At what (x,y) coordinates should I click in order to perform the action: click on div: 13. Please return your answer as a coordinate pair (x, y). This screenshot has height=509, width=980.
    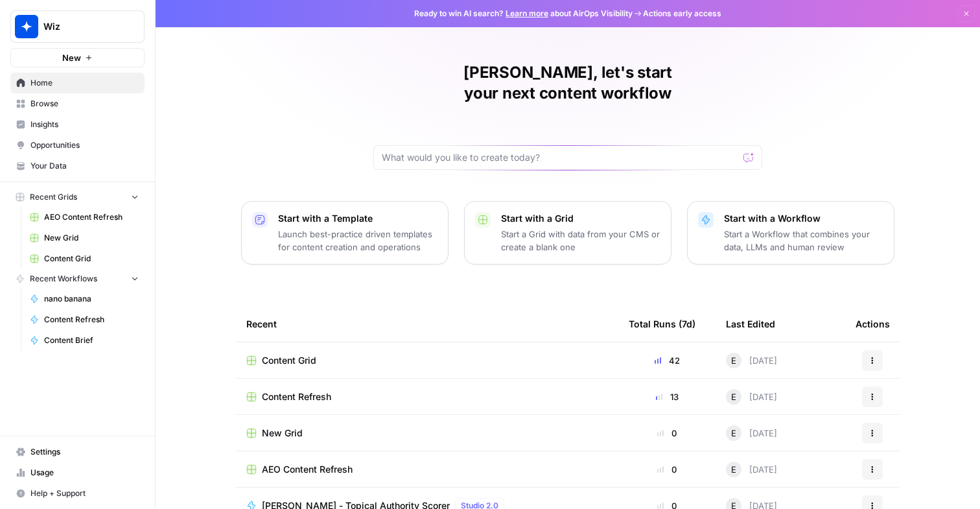
    Looking at the image, I should click on (667, 397).